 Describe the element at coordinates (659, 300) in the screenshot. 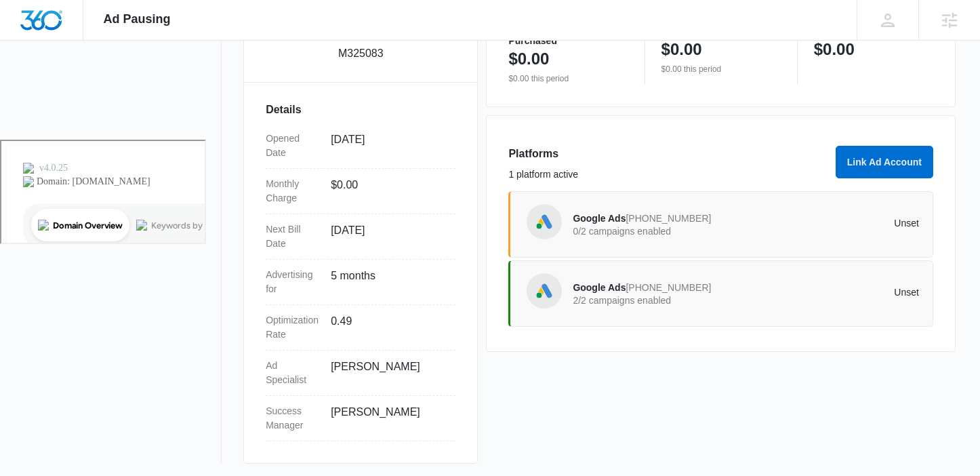

I see `p: 2/2 campaigns enabled` at that location.